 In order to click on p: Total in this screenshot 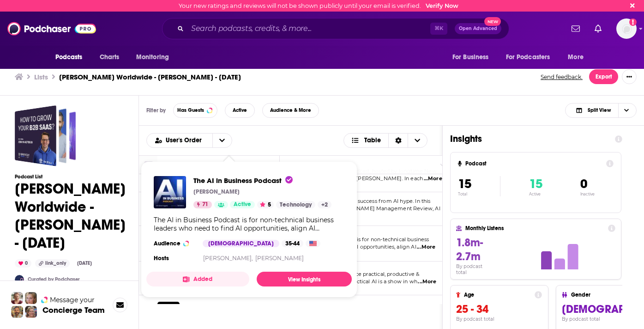, I will do `click(479, 194)`.